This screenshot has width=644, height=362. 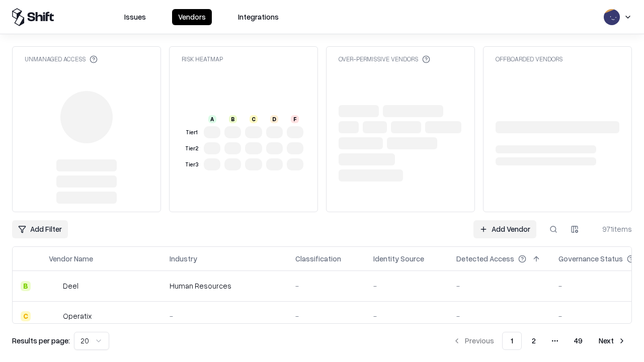 What do you see at coordinates (71, 286) in the screenshot?
I see `div: Deel` at bounding box center [71, 286].